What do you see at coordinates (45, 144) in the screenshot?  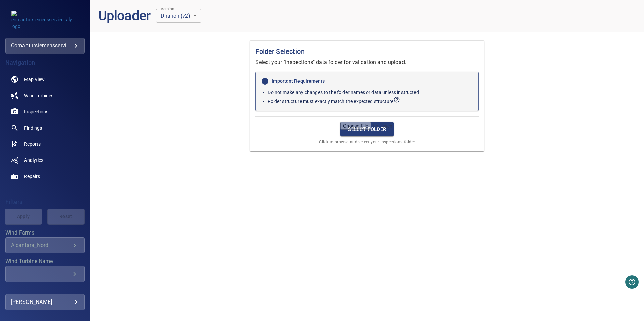 I see `a: reports noActive` at bounding box center [45, 144].